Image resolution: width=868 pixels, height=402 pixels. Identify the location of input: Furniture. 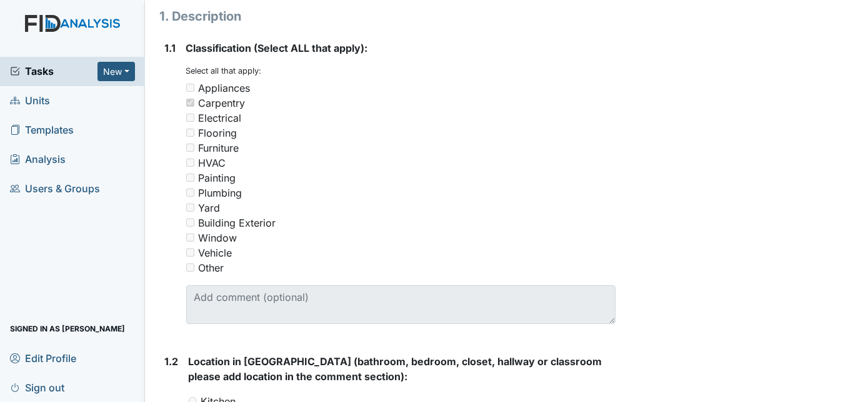
(190, 148).